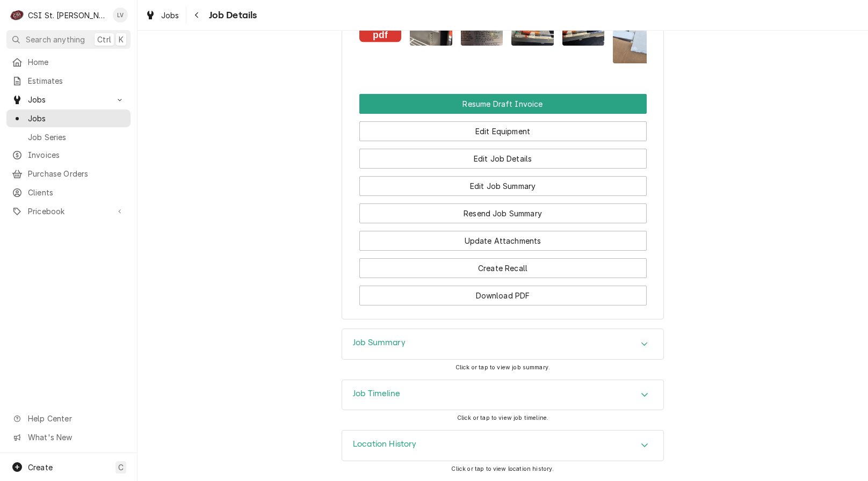 The width and height of the screenshot is (868, 481). What do you see at coordinates (68, 137) in the screenshot?
I see `a: Job Series` at bounding box center [68, 137].